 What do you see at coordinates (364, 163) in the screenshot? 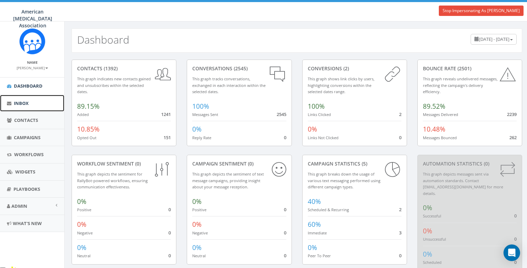
I see `span: (5)` at bounding box center [364, 163].